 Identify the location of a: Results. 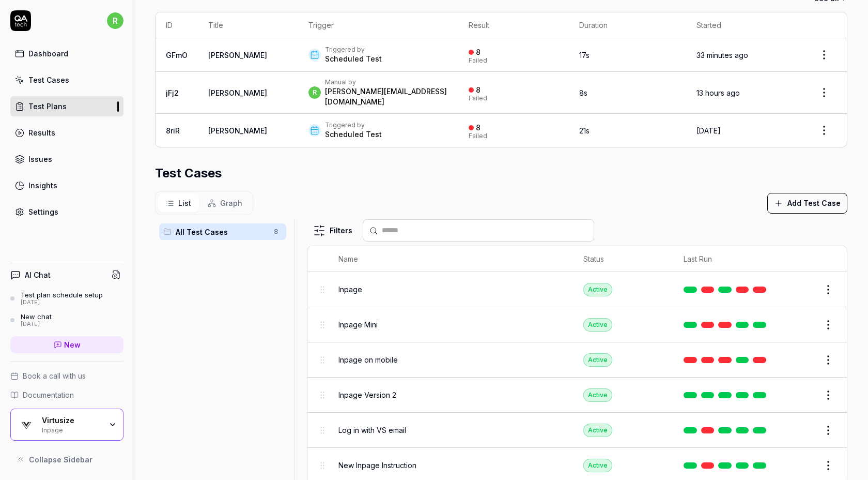
(67, 133).